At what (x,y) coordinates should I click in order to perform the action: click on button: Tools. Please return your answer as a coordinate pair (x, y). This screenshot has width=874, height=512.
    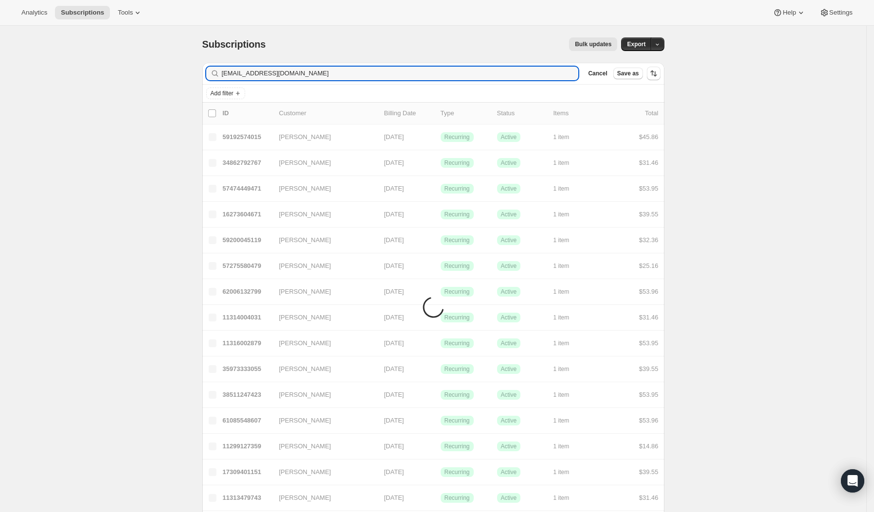
    Looking at the image, I should click on (130, 13).